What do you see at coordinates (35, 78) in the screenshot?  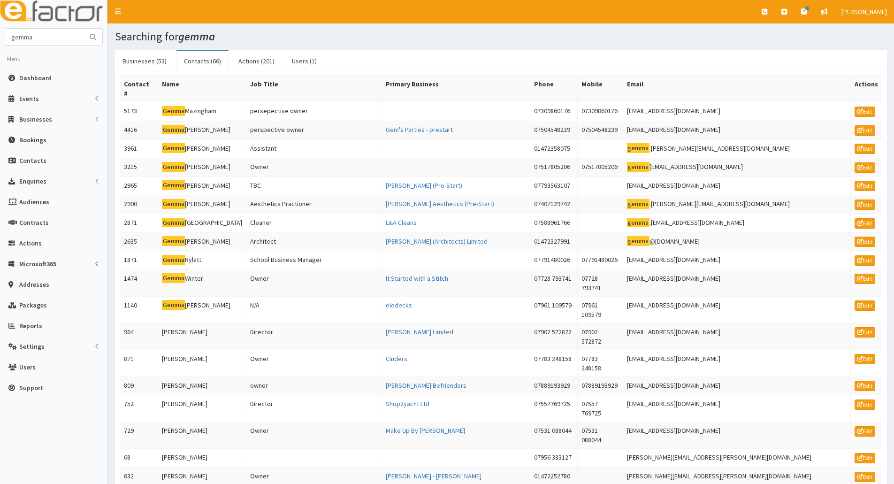 I see `span: Dashboard` at bounding box center [35, 78].